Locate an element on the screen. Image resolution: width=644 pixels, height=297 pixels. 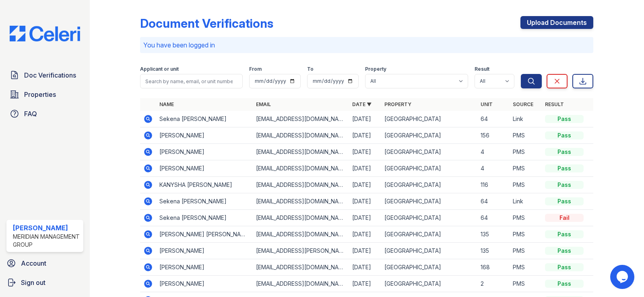
label: Property is located at coordinates (375, 69).